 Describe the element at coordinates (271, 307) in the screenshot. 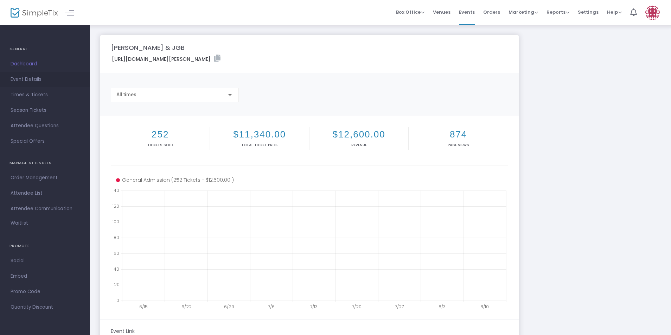

I see `text: 7/6` at that location.